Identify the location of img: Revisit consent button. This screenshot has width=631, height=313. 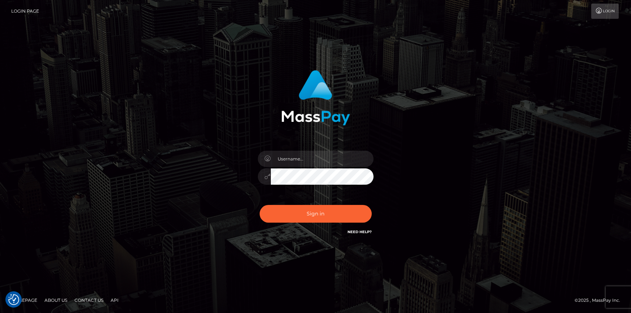
(14, 300).